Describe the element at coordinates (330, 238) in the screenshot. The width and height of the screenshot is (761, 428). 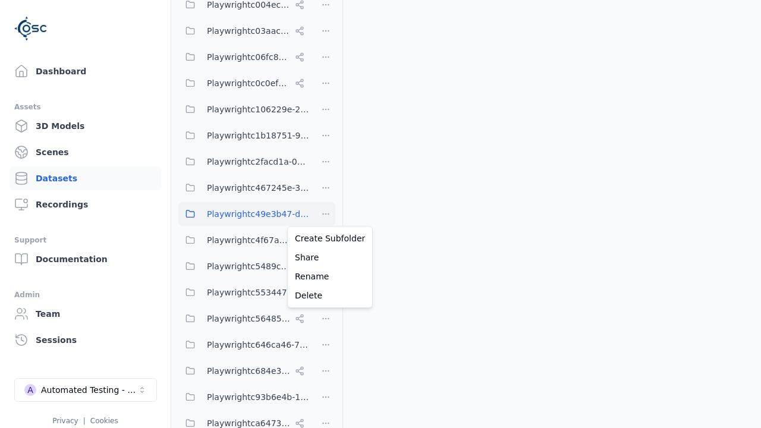
I see `div: Create Subfolder` at that location.